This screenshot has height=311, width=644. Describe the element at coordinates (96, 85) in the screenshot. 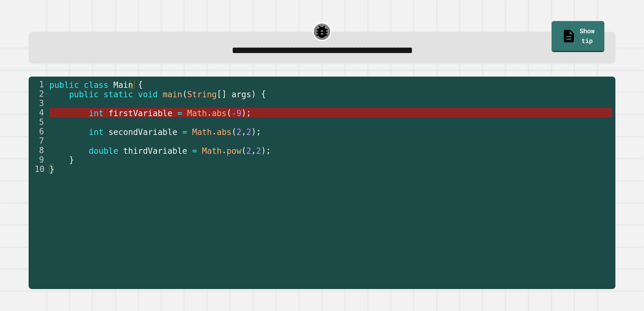

I see `span: class` at that location.